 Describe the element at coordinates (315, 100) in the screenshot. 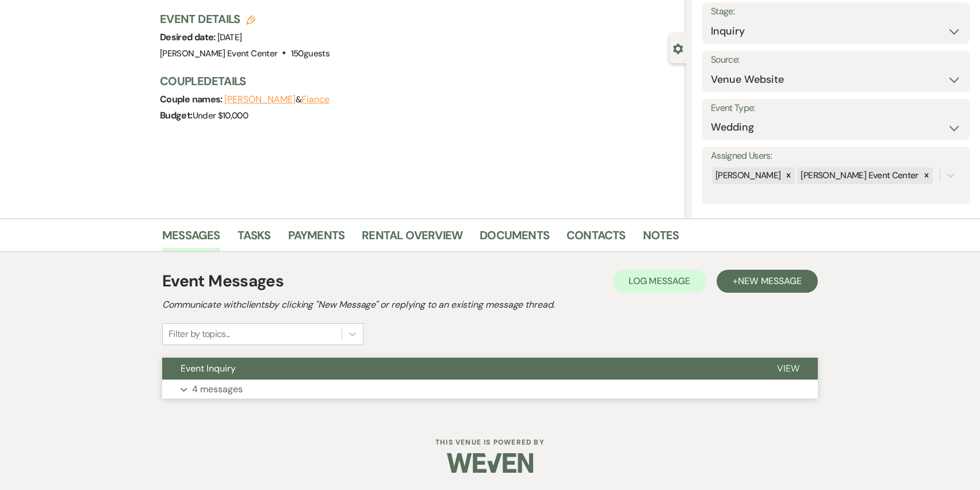

I see `button: Fiance` at that location.